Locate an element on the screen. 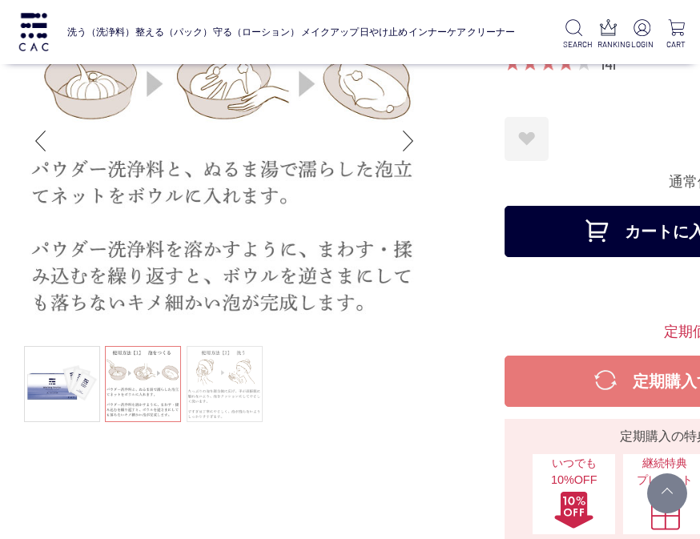 The width and height of the screenshot is (700, 539). span: 継続特典 プレゼント is located at coordinates (664, 472).